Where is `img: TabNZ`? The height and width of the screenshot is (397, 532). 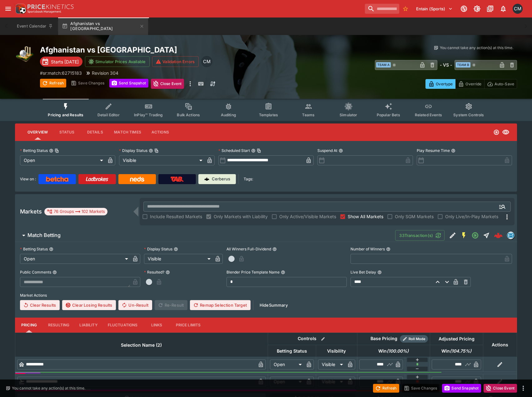 img: TabNZ is located at coordinates (177, 179).